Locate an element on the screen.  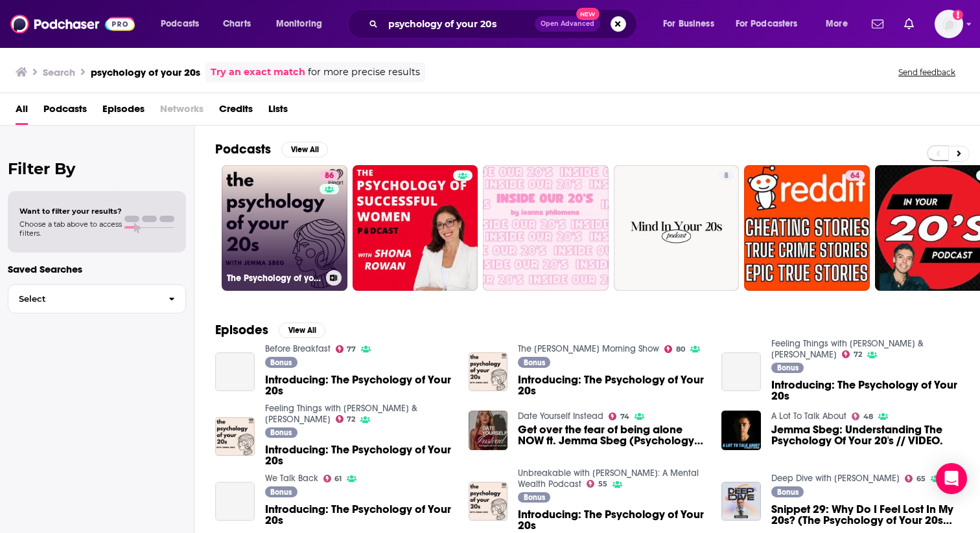
a: The Steve Harvey Morning Show is located at coordinates (588, 349).